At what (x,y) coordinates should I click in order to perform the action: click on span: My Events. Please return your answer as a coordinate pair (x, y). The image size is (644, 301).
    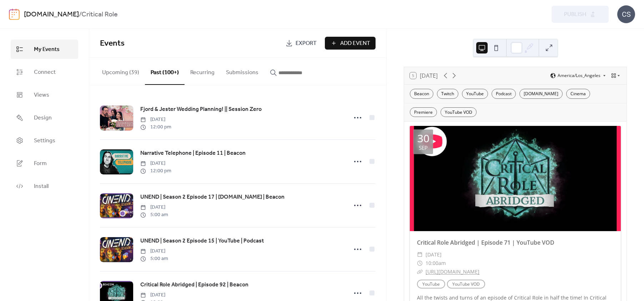
    Looking at the image, I should click on (47, 50).